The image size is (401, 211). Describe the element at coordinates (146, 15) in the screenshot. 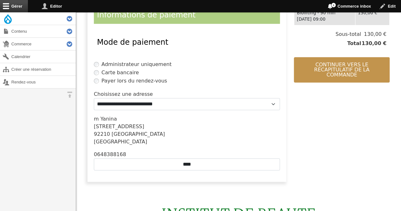

I see `span: Informations de paiement` at that location.